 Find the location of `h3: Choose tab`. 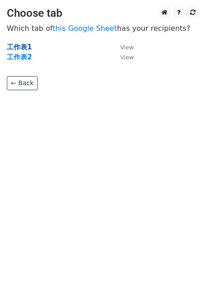

h3: Choose tab is located at coordinates (103, 13).